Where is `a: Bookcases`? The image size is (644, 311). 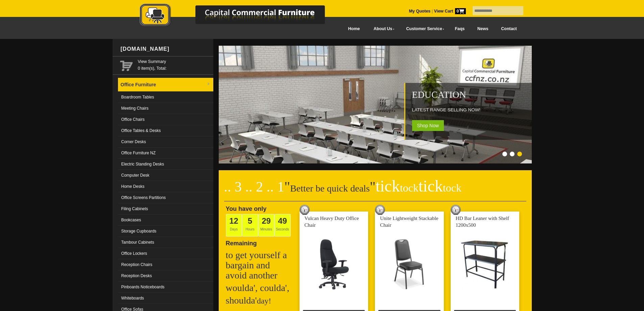 a: Bookcases is located at coordinates (166, 220).